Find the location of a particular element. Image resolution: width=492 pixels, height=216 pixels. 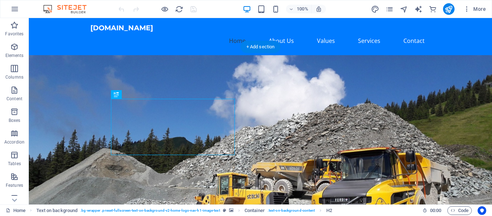

p: Elements is located at coordinates (14, 55).